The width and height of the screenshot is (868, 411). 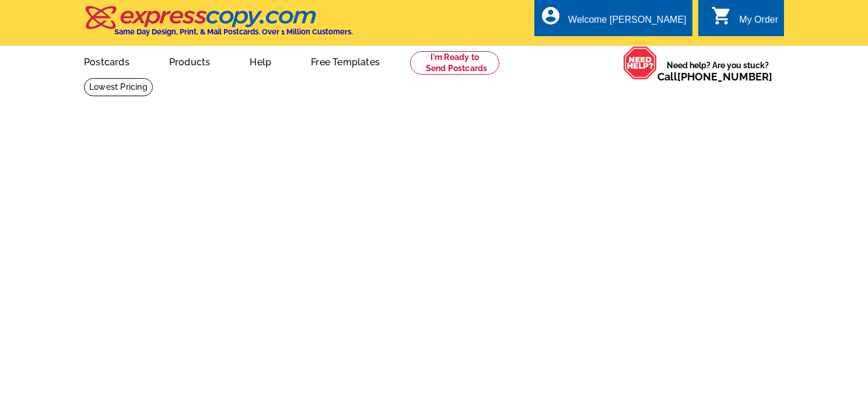 What do you see at coordinates (714, 76) in the screenshot?
I see `span: Call` at bounding box center [714, 76].